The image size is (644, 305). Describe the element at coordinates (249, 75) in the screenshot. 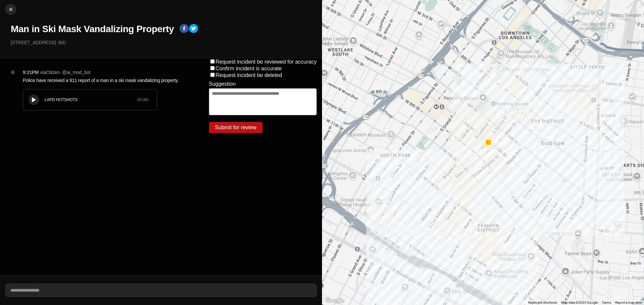

I see `label: Request incident be deleted` at that location.